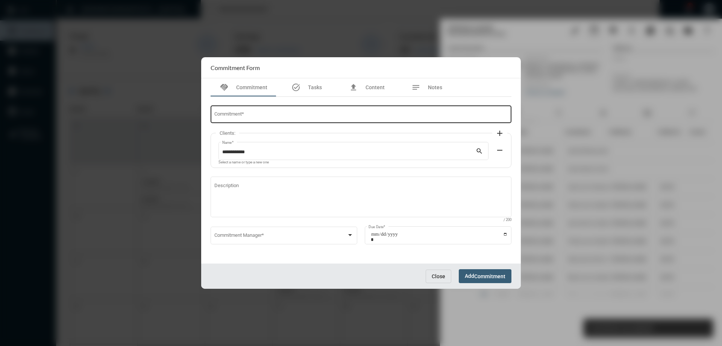 The height and width of the screenshot is (346, 722). What do you see at coordinates (500, 150) in the screenshot?
I see `mat-icon: remove` at bounding box center [500, 150].